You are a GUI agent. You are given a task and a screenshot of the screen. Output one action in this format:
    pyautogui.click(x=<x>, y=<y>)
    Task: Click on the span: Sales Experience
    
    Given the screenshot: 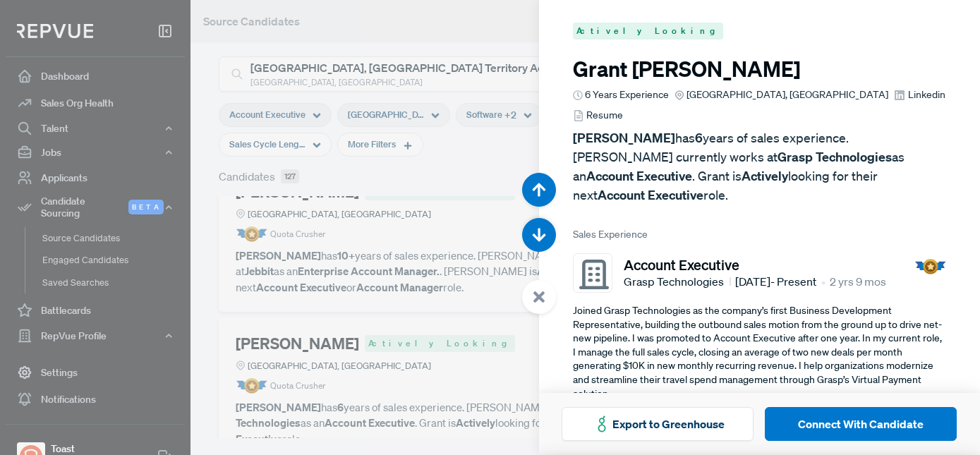 What is the action you would take?
    pyautogui.click(x=759, y=234)
    